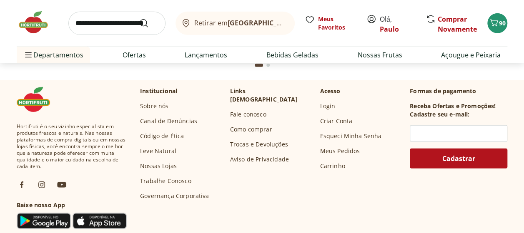 Image resolution: width=524 pixels, height=233 pixels. I want to click on a: Leve Natural, so click(158, 151).